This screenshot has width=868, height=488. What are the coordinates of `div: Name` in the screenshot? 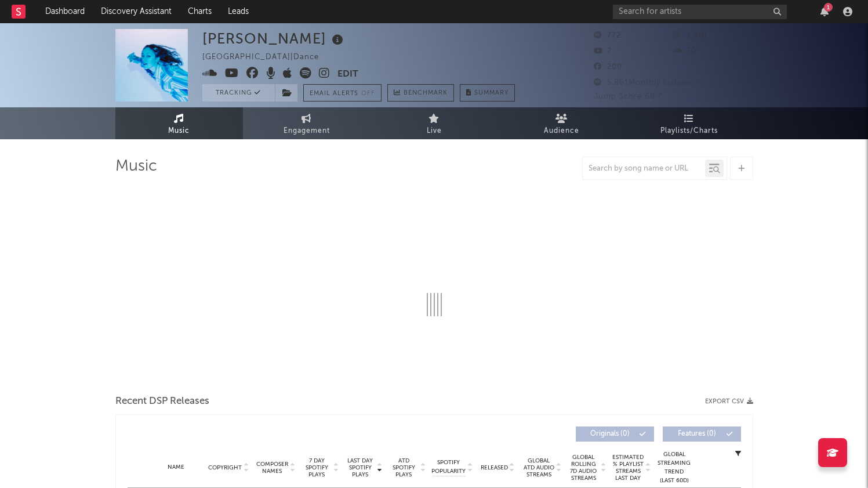 It's located at (176, 467).